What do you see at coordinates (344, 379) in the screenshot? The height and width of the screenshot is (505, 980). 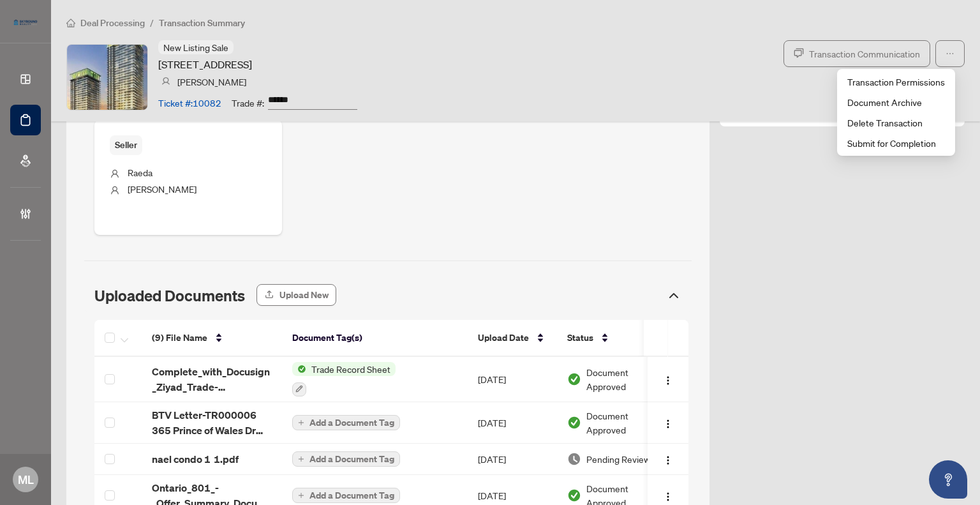 I see `button: Status IconTrade Record Sheet` at bounding box center [344, 379].